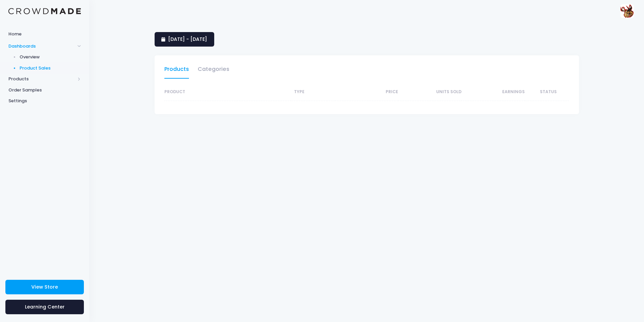  Describe the element at coordinates (430, 92) in the screenshot. I see `th: Units Sold` at that location.